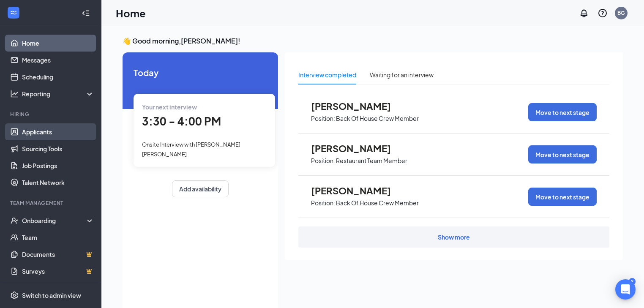  What do you see at coordinates (200, 73) in the screenshot?
I see `span: Today` at bounding box center [200, 73].